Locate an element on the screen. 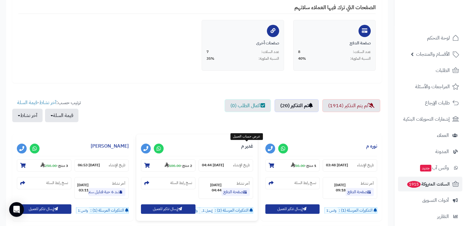 Image resolution: width=466 pixels, height=226 pixels. a: قيمة السلة is located at coordinates (27, 103).